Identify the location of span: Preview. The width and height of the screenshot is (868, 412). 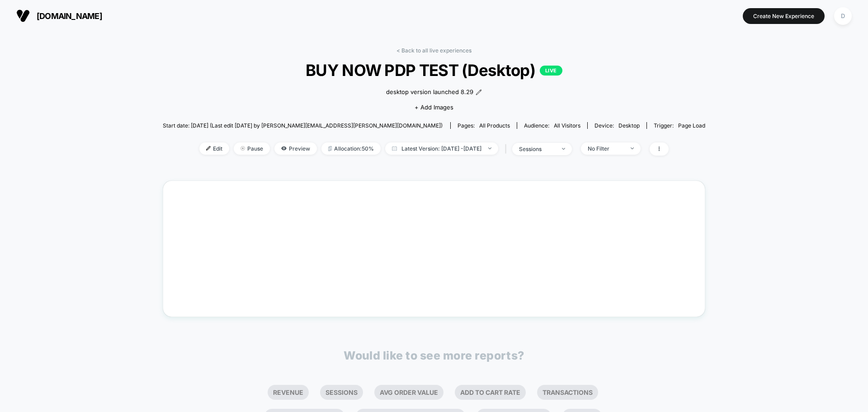
(296, 148).